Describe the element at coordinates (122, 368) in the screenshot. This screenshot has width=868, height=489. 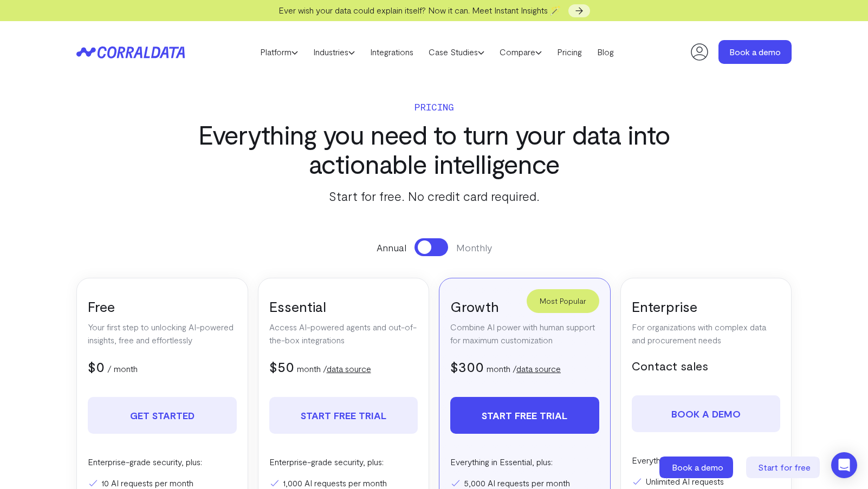
I see `p: / month` at that location.